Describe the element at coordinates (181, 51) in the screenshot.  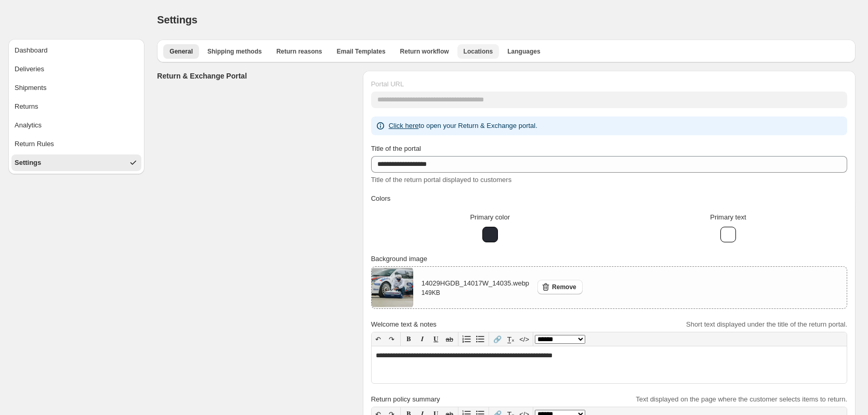
I see `span: General` at that location.